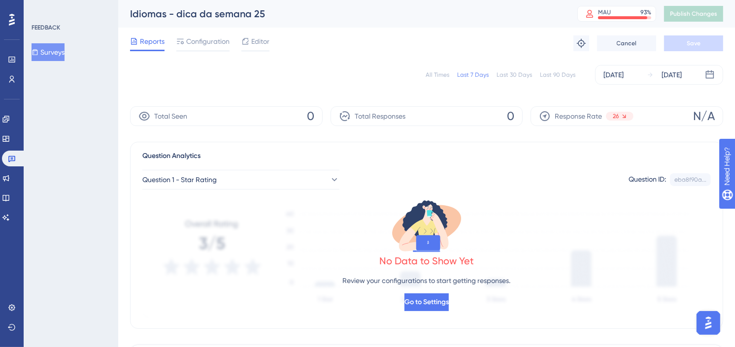 The height and width of the screenshot is (347, 735). I want to click on span: Publish Changes, so click(693, 14).